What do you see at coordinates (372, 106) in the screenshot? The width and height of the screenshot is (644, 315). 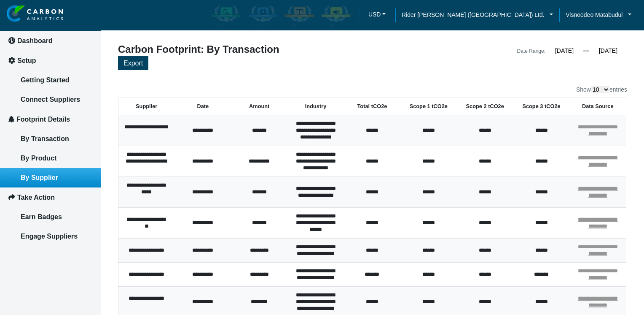 I see `th: Total tCO2e: activate to sort column ascending` at bounding box center [372, 106].